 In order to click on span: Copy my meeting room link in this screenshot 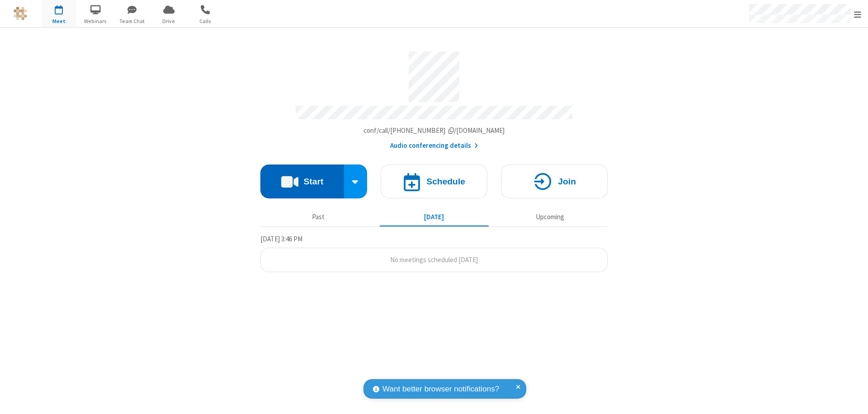, I will do `click(434, 130)`.